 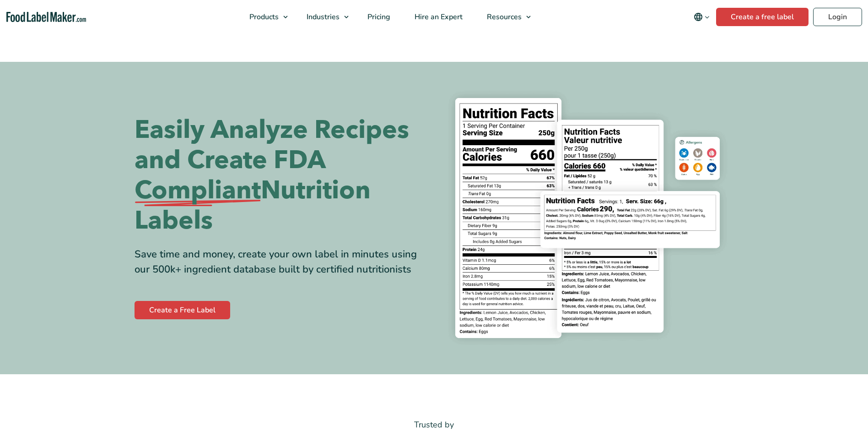 I want to click on div: Save time and money, create your own label in minutes using our 500k+ ingredient database built b..., so click(x=281, y=262).